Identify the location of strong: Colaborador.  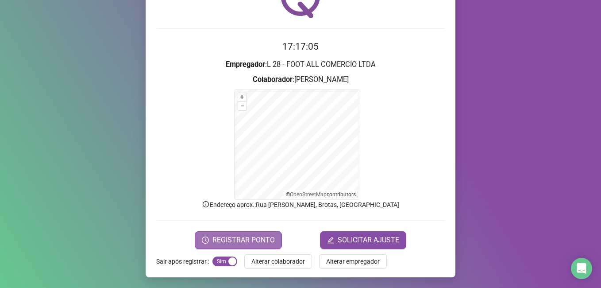
(273, 79).